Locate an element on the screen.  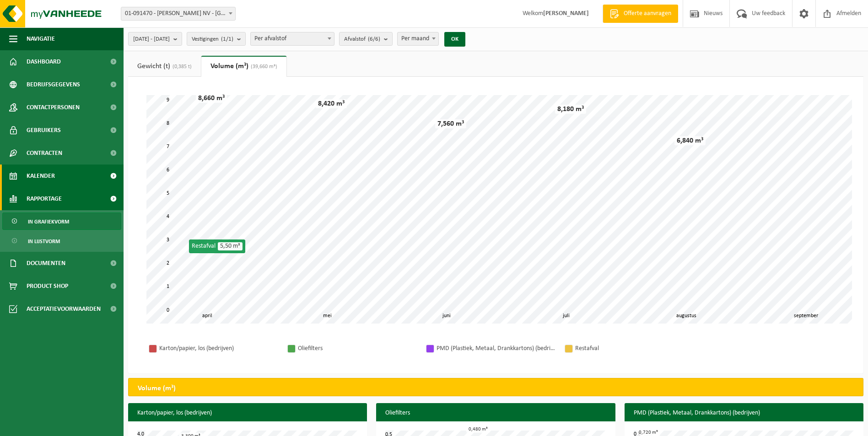
span: Bedrijfsgegevens is located at coordinates (53, 85).